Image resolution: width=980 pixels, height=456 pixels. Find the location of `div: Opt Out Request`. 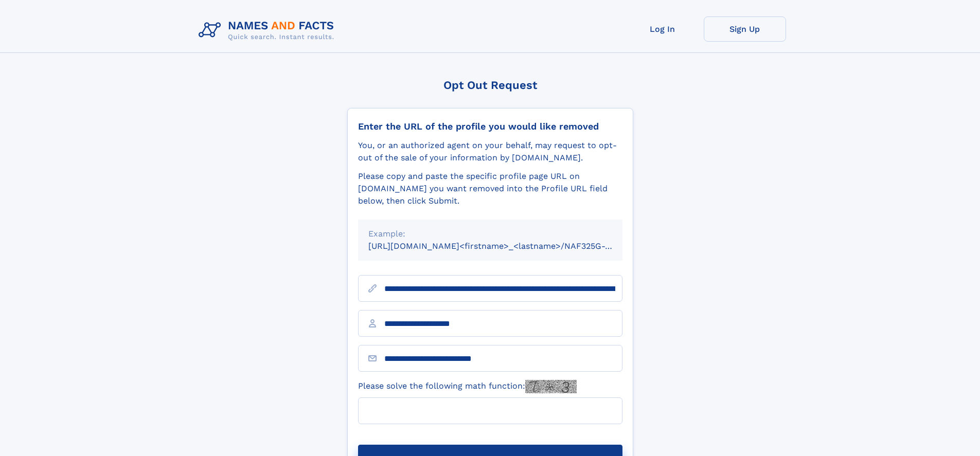

div: Opt Out Request is located at coordinates (490, 85).